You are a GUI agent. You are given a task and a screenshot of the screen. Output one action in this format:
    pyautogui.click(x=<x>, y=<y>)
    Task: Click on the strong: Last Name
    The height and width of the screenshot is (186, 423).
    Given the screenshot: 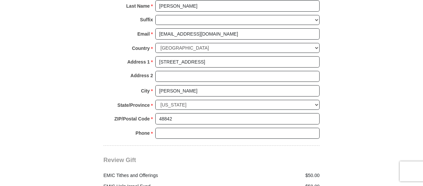 What is the action you would take?
    pyautogui.click(x=138, y=6)
    